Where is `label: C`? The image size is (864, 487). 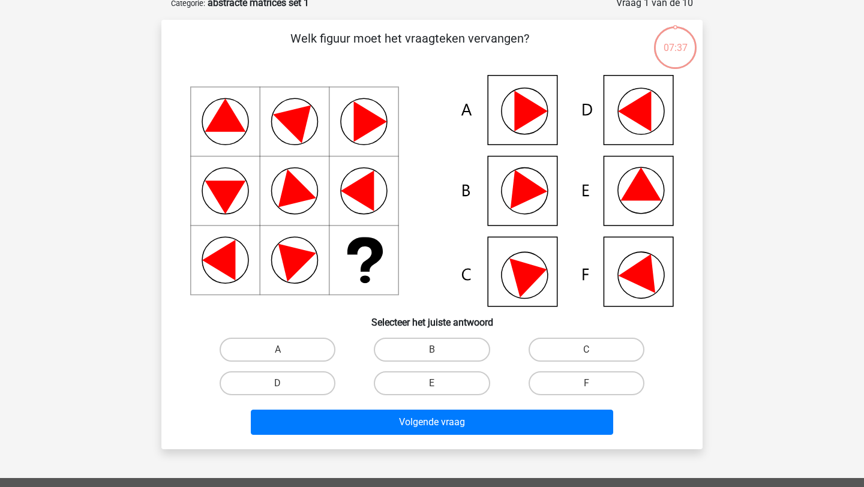 label: C is located at coordinates (586, 350).